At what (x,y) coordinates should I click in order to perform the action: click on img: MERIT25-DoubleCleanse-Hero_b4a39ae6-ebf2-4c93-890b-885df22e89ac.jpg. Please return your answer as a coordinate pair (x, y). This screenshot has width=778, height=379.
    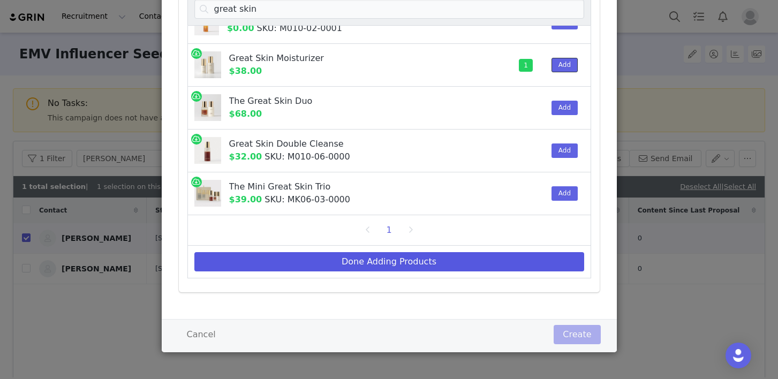
    Looking at the image, I should click on (208, 150).